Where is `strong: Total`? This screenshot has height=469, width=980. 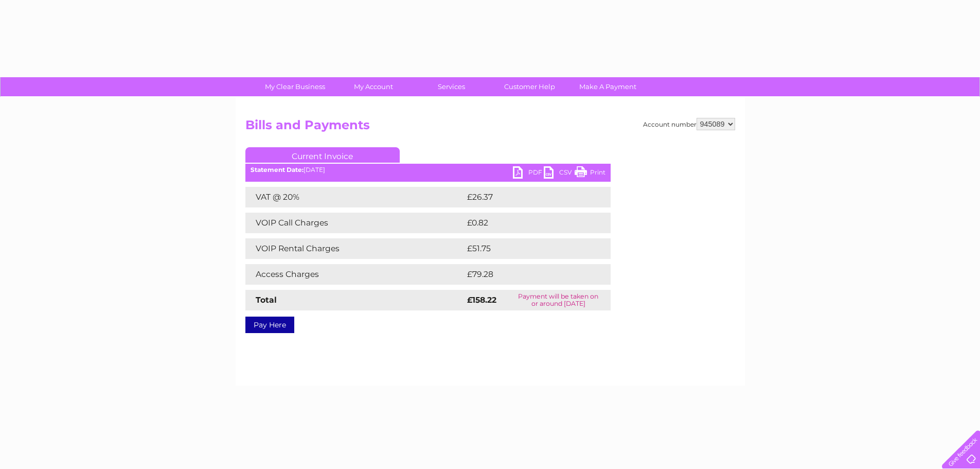 strong: Total is located at coordinates (266, 300).